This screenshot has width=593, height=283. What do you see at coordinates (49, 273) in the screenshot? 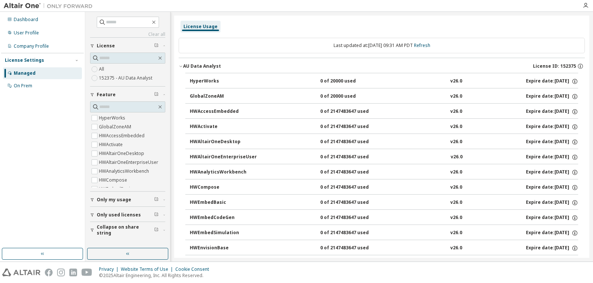
I see `img: facebook.svg` at bounding box center [49, 273].